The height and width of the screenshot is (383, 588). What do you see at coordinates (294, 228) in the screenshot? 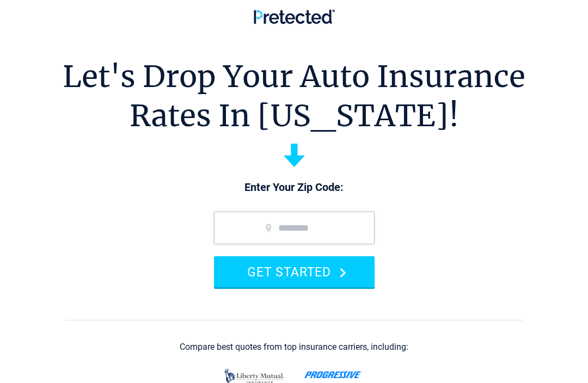
I see `input: zip code` at bounding box center [294, 228].